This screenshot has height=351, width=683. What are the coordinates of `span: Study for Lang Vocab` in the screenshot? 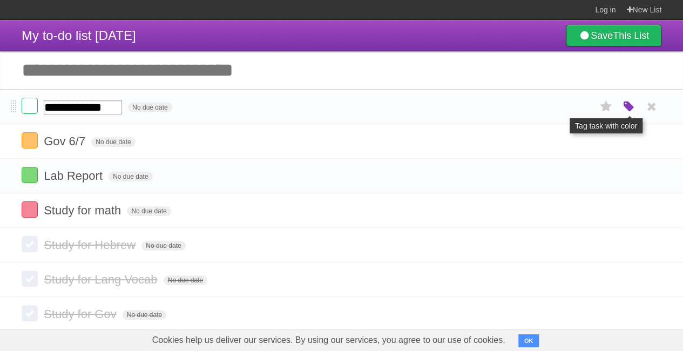 It's located at (101, 279).